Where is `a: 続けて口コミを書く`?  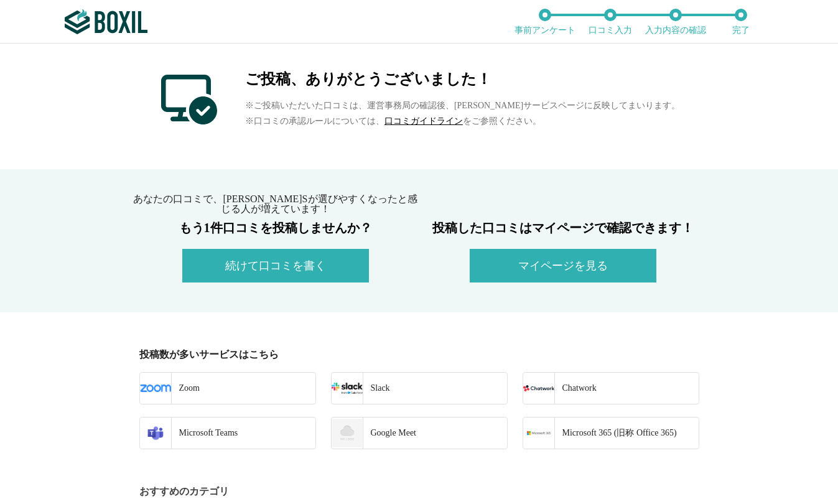 a: 続けて口コミを書く is located at coordinates (275, 266).